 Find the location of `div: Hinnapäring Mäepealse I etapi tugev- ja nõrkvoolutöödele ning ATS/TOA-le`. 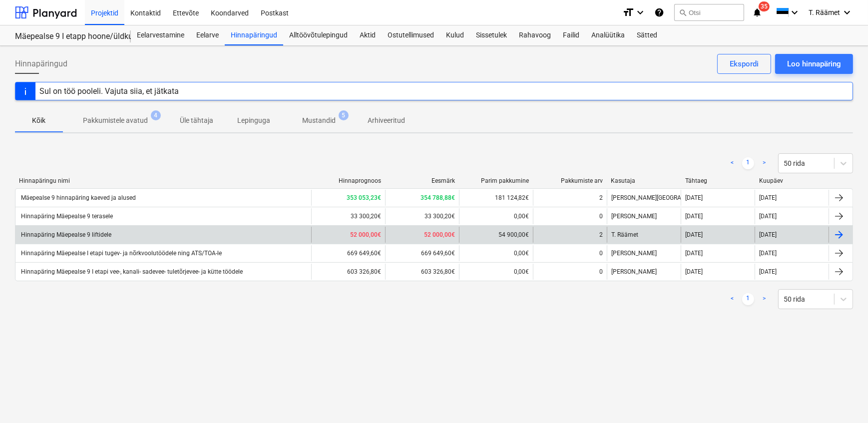

div: Hinnapäring Mäepealse I etapi tugev- ja nõrkvoolutöödele ning ATS/TOA-le is located at coordinates (120, 253).